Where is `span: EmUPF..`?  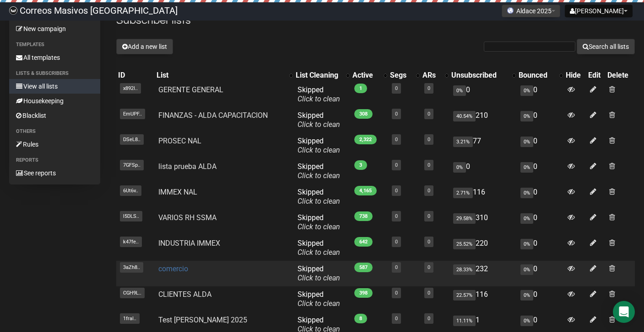
span: EmUPF.. is located at coordinates (132, 114).